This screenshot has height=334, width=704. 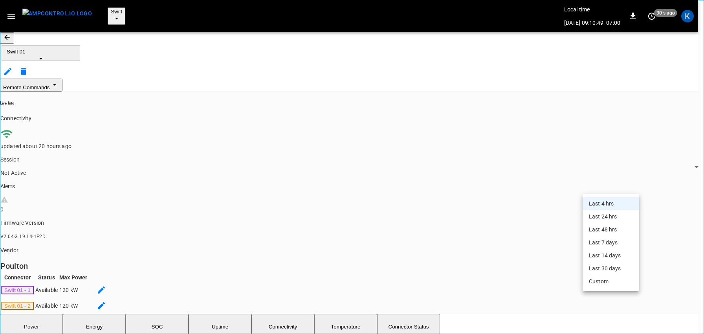 What do you see at coordinates (349, 209) in the screenshot?
I see `div: 0` at bounding box center [349, 209].